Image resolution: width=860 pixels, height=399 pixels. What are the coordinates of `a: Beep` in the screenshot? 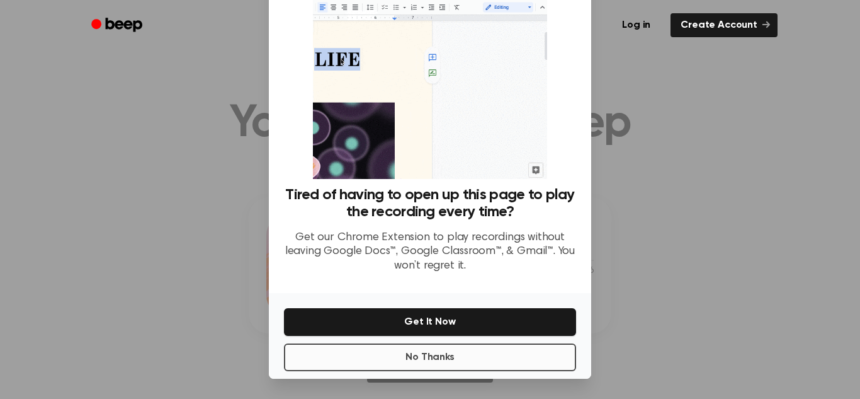 It's located at (118, 25).